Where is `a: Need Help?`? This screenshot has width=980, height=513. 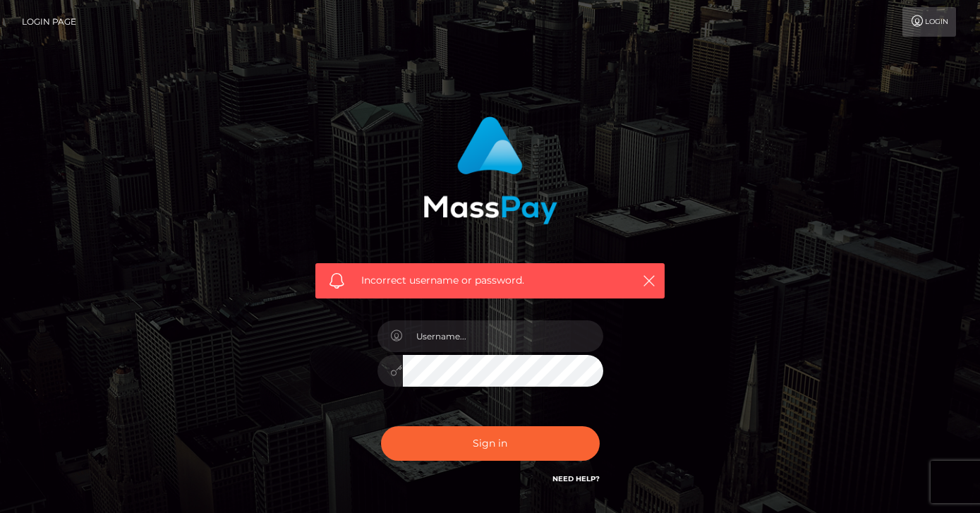 a: Need Help? is located at coordinates (575, 479).